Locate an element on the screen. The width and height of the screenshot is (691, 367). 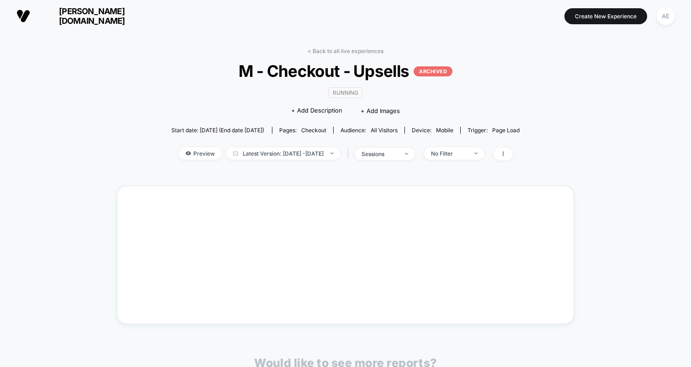
span: M - Checkout - Upsells is located at coordinates (345, 71).